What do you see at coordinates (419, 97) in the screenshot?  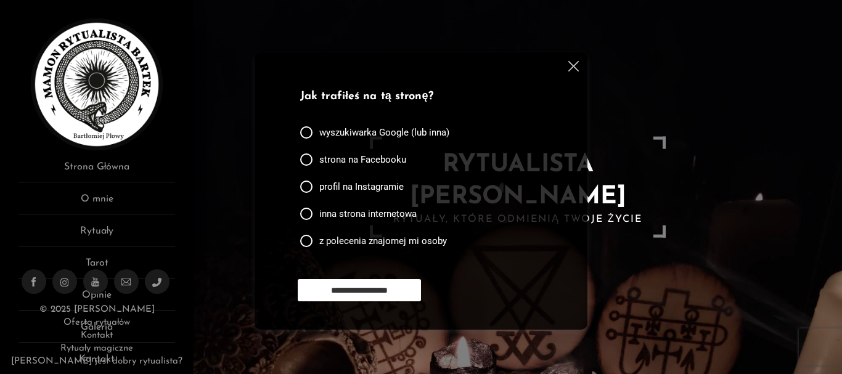 I see `p: Jak trafiłeś na tą stronę?` at bounding box center [419, 97].